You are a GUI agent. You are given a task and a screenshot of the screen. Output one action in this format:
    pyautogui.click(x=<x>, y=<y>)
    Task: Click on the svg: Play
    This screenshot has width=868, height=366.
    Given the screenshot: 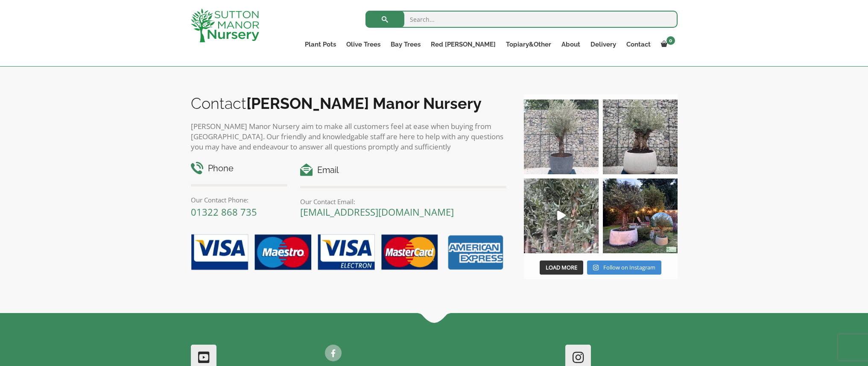 What is the action you would take?
    pyautogui.click(x=562, y=215)
    